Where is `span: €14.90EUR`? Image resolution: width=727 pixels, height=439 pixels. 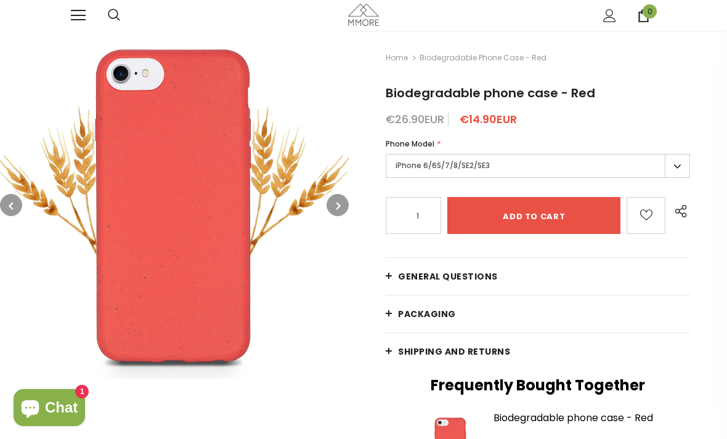 span: €14.90EUR is located at coordinates (488, 119).